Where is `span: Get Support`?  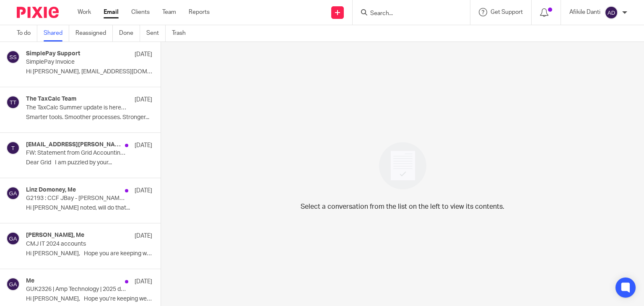
span: Get Support is located at coordinates (506, 12).